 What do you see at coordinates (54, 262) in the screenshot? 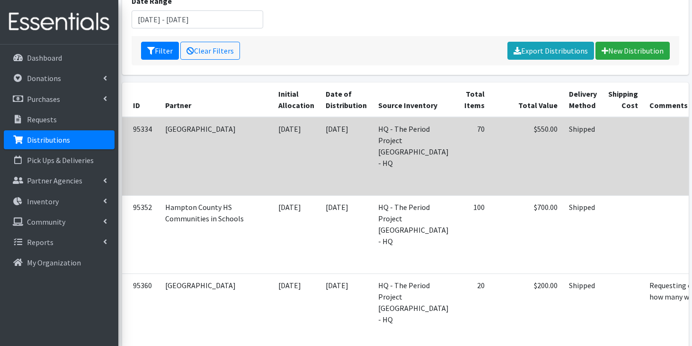
I see `p: My Organization` at bounding box center [54, 262].